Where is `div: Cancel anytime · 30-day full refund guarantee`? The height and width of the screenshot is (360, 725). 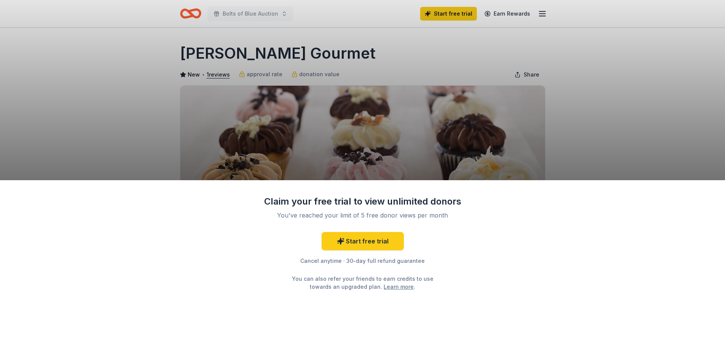
div: Cancel anytime · 30-day full refund guarantee is located at coordinates (363, 261).